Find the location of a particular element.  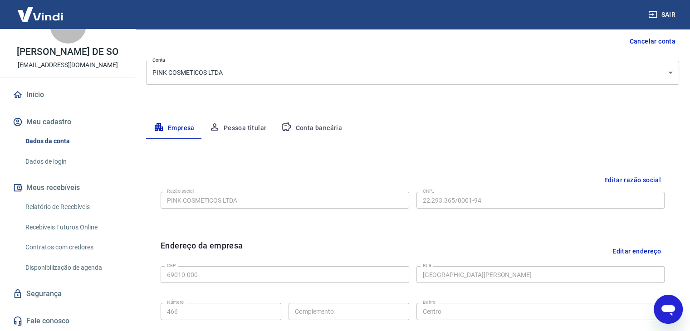

label: Bairro is located at coordinates (429, 302).